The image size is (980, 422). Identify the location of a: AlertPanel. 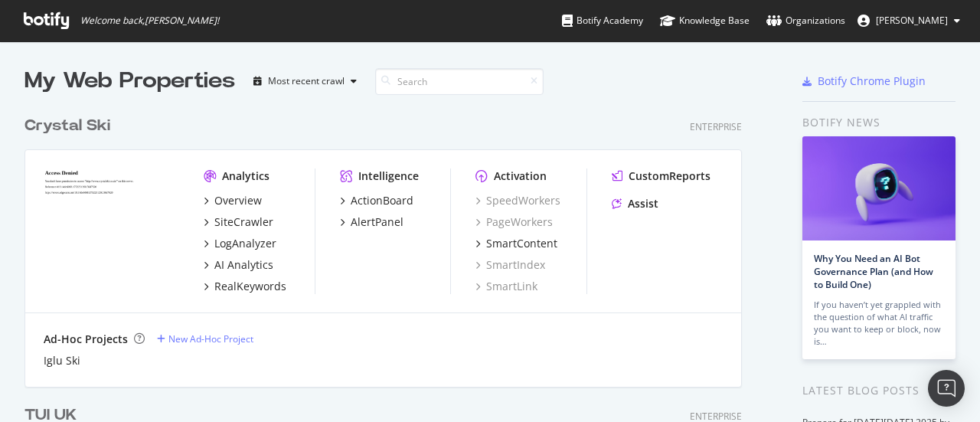
(371, 222).